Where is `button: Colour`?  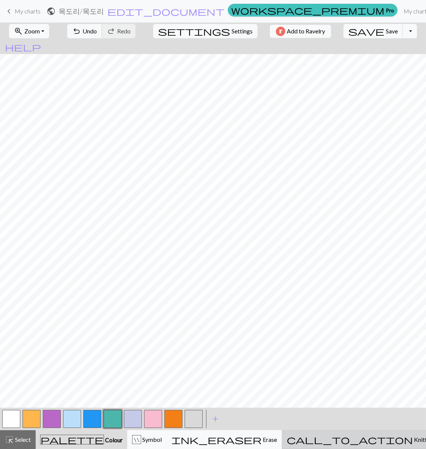
button: Colour is located at coordinates (81, 440).